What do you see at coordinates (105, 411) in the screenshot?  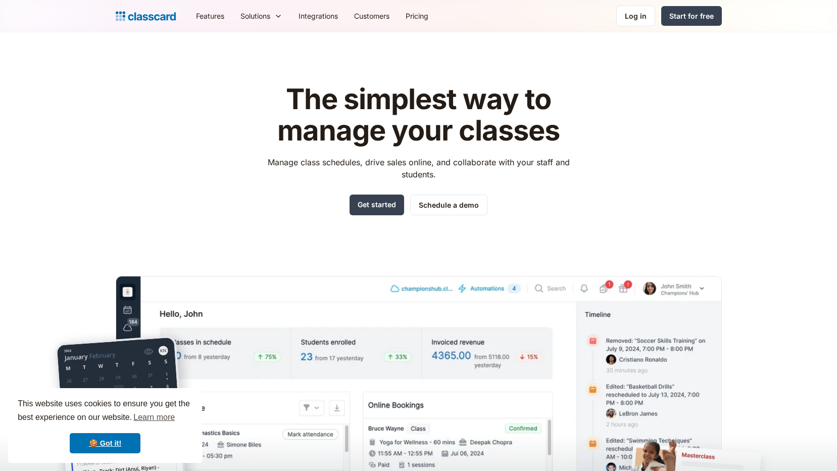 I see `span: This website uses cookies to ensure you get the best experience on our website.` at bounding box center [105, 411].